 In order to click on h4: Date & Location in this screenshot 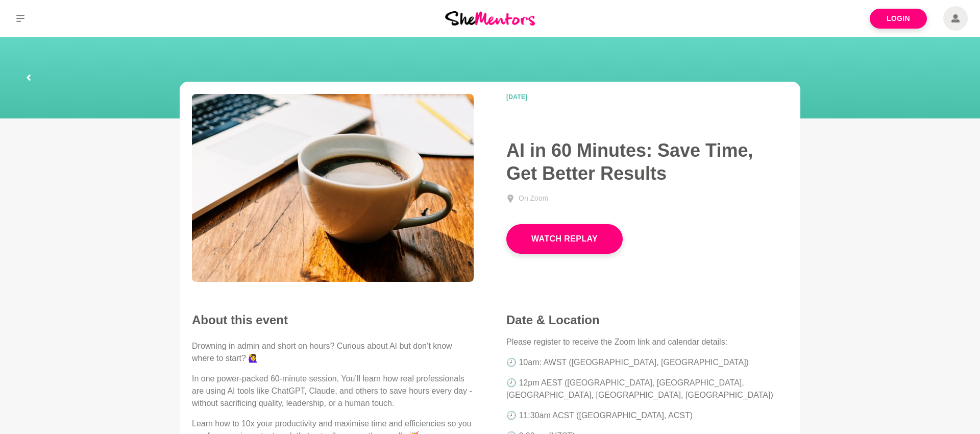, I will do `click(647, 320)`.